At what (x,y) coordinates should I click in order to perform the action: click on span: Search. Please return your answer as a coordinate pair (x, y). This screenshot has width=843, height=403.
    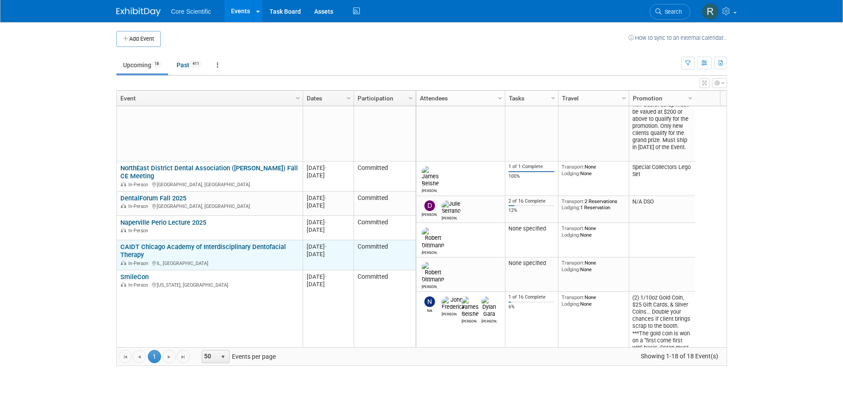
    Looking at the image, I should click on (671, 12).